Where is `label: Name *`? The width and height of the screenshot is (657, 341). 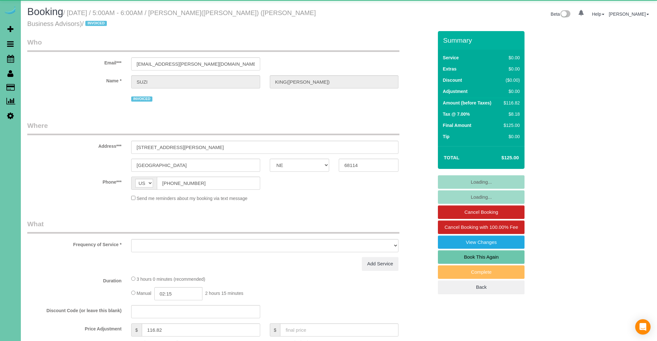
label: Name * is located at coordinates (74, 80).